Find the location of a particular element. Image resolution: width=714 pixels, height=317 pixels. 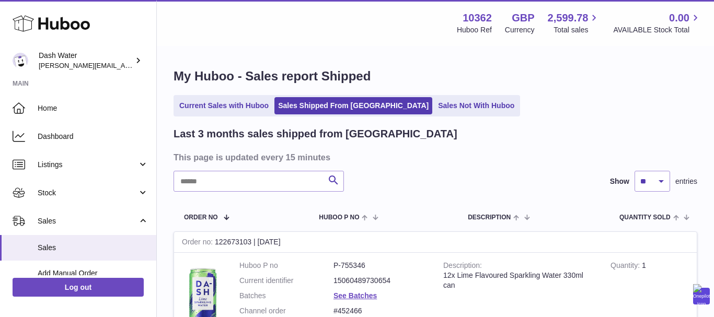

label: Show is located at coordinates (619, 181).